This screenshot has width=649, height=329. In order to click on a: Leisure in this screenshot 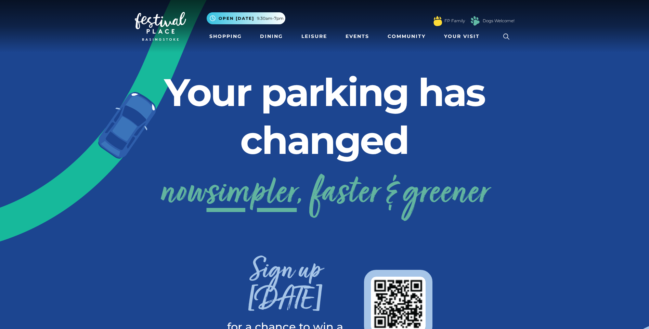, I will do `click(314, 36)`.